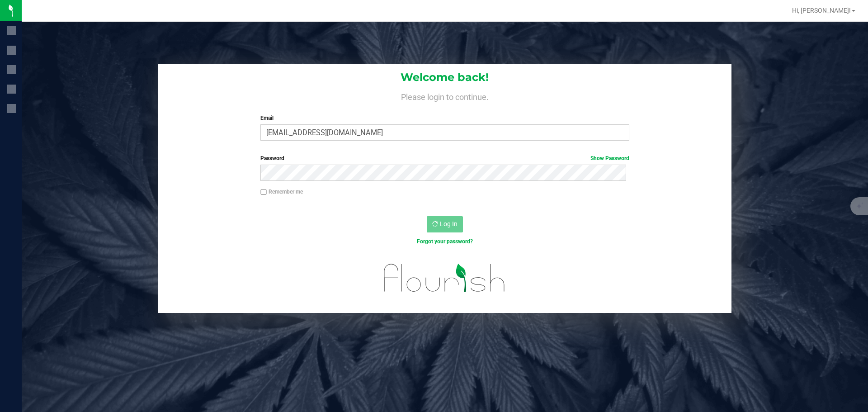 This screenshot has height=412, width=868. What do you see at coordinates (444, 242) in the screenshot?
I see `a: Forgot your password?` at bounding box center [444, 242].